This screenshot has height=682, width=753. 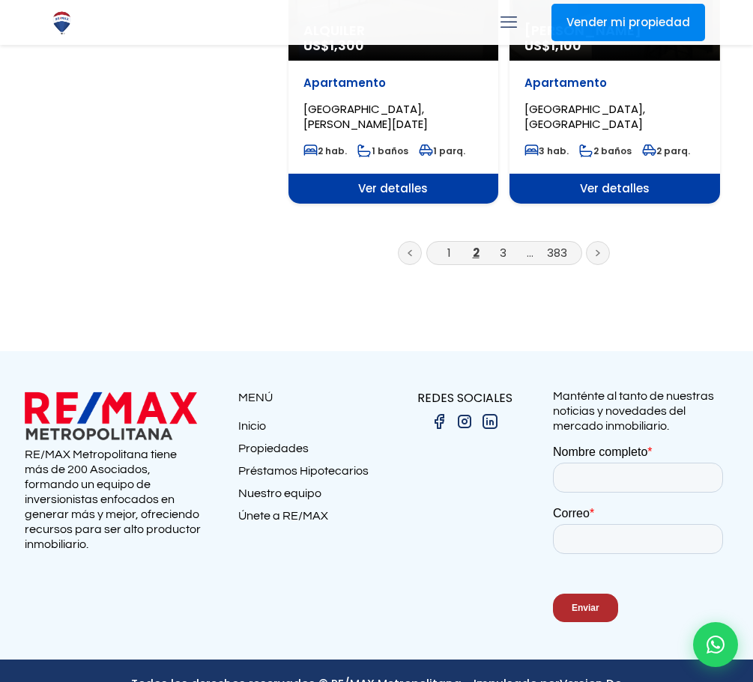 What do you see at coordinates (546, 151) in the screenshot?
I see `span: 3 hab.` at bounding box center [546, 151].